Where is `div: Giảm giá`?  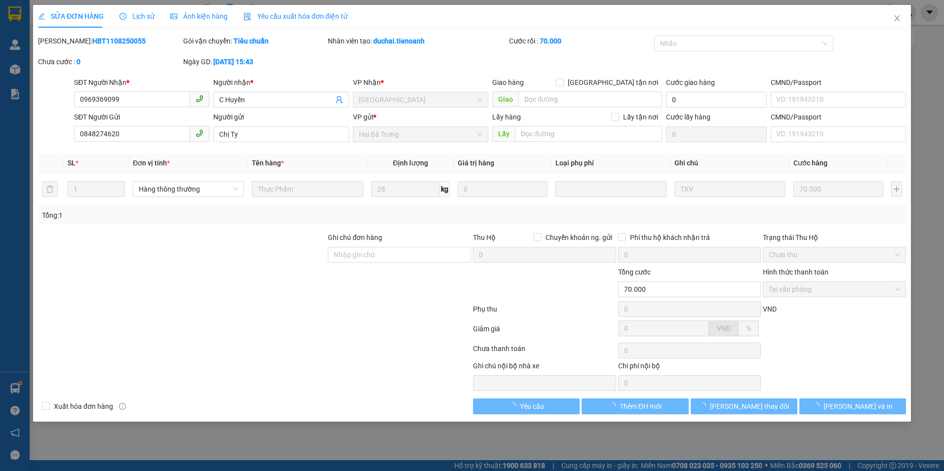 div: Giảm giá is located at coordinates (545, 332).